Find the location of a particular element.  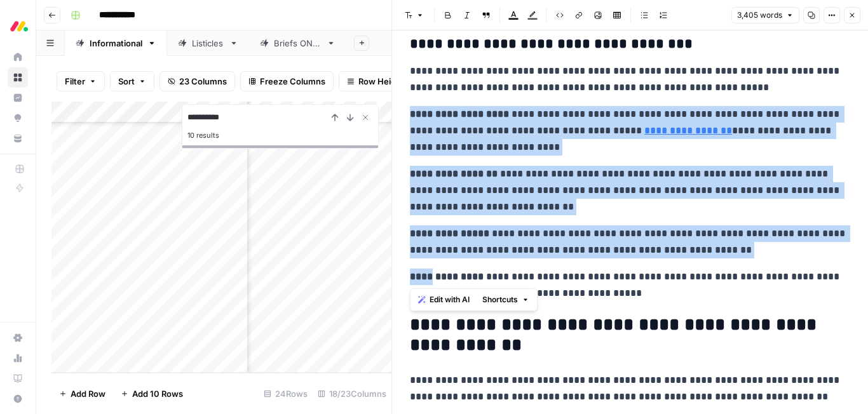

a: Learning Hub is located at coordinates (18, 379).